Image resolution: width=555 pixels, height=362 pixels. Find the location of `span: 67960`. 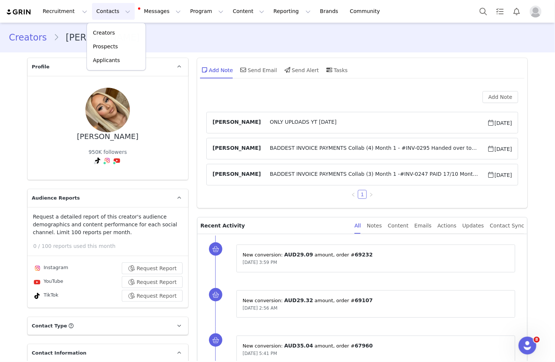

span: 67960 is located at coordinates (364, 345).